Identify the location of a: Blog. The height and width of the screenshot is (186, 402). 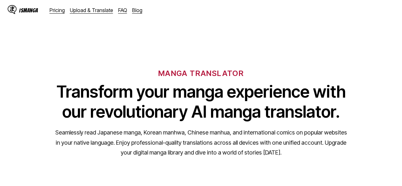
(137, 10).